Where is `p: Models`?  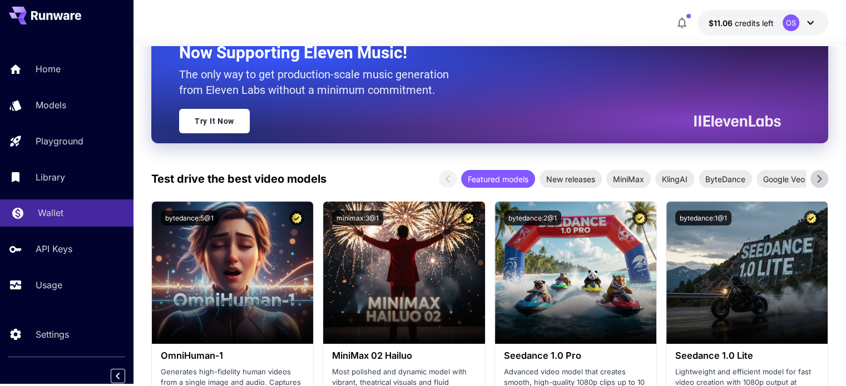
p: Models is located at coordinates (51, 105).